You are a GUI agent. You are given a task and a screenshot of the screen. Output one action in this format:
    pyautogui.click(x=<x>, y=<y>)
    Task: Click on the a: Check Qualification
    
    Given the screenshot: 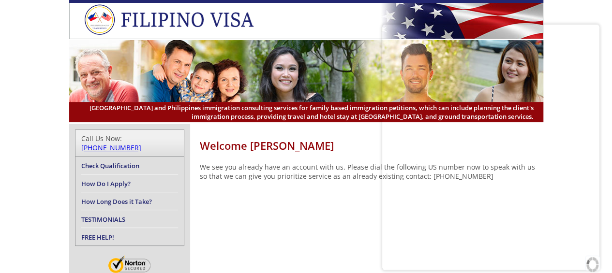 What is the action you would take?
    pyautogui.click(x=110, y=166)
    